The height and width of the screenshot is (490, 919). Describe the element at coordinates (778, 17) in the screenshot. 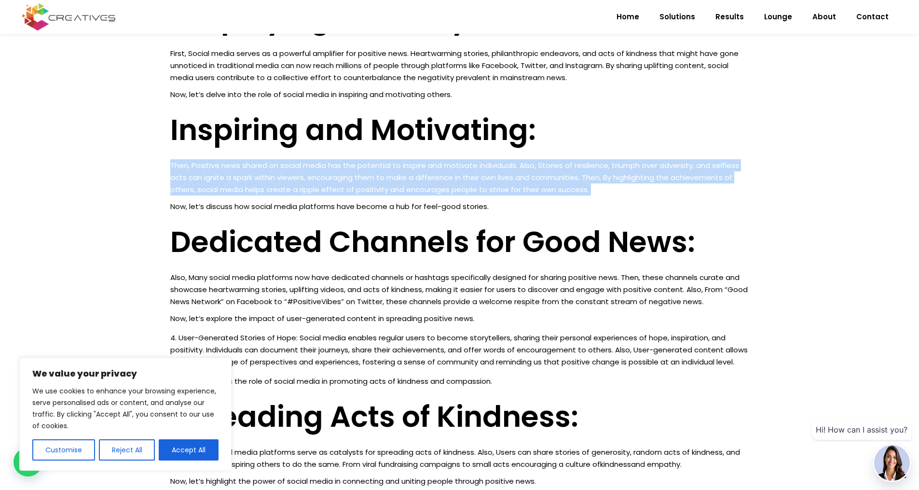

I see `span: Lounge` at that location.